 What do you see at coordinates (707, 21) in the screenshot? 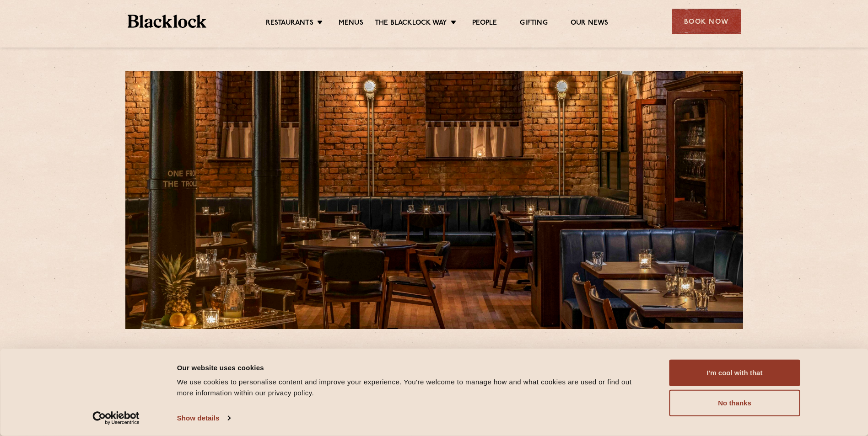
I see `div: Book Now` at bounding box center [707, 21].